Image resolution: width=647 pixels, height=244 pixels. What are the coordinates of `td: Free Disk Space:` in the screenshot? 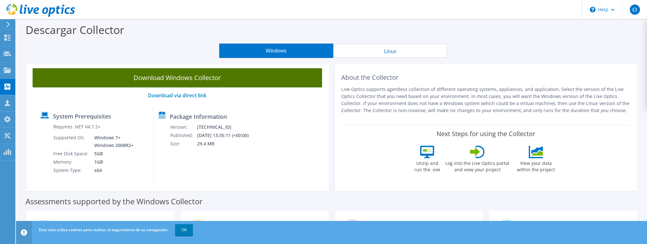 It's located at (71, 153).